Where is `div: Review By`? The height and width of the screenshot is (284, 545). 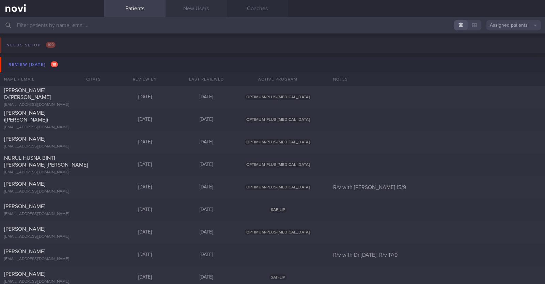 div: Review By is located at coordinates (145, 79).